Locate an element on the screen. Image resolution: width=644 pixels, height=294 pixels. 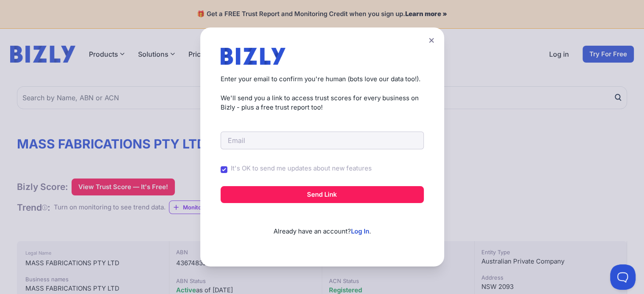
p: Enter your email to confirm you're human (bots love our data too!). is located at coordinates (322, 79).